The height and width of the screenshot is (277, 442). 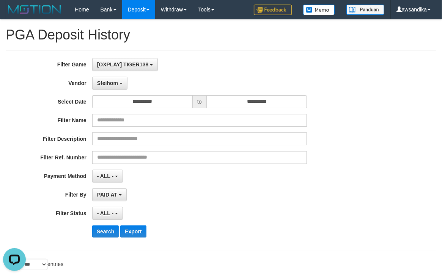 I want to click on h1: PGA Deposit History, so click(x=221, y=35).